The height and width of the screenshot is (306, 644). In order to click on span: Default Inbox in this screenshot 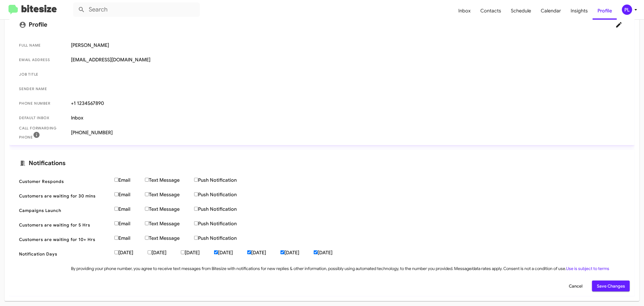, I will do `click(42, 118)`.